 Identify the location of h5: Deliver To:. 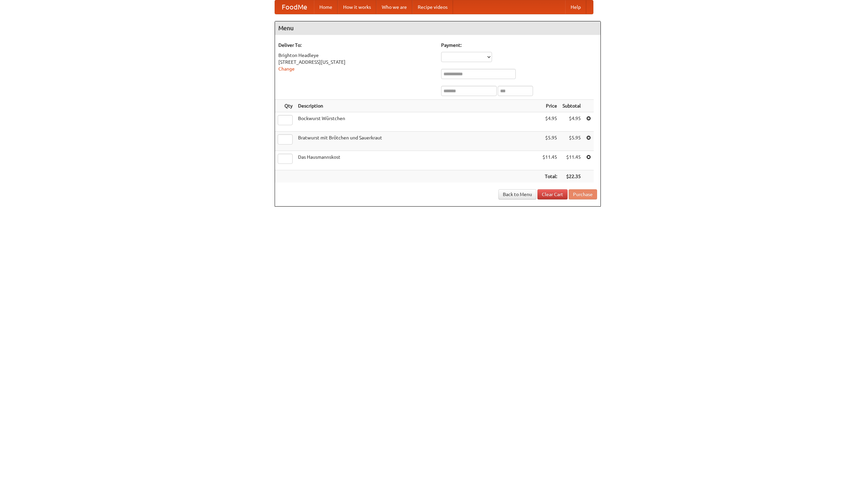
(357, 45).